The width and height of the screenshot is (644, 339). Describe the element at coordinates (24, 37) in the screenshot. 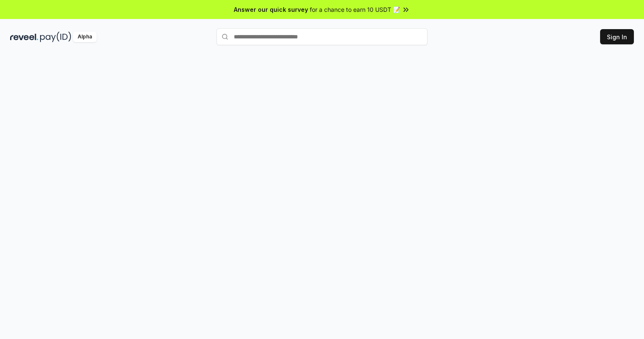

I see `img: reveel_dark` at that location.